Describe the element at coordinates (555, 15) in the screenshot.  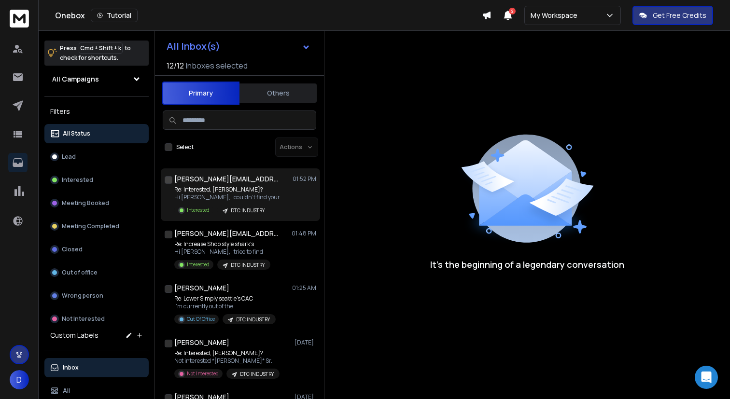
I see `p: My Workspace` at that location.